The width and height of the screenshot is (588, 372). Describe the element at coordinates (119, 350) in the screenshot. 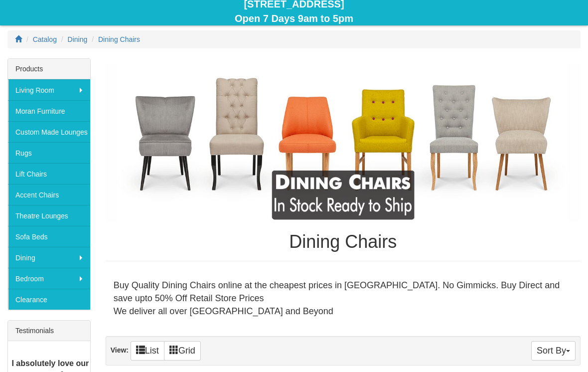

I see `strong: View:` at that location.